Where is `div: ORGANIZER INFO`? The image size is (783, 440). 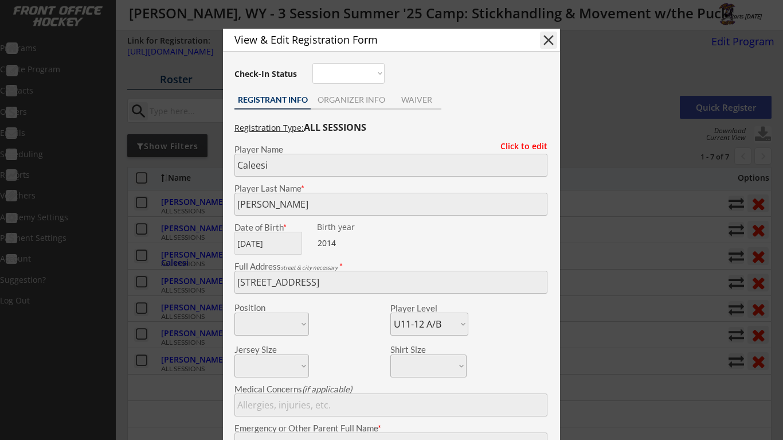 div: ORGANIZER INFO is located at coordinates (351, 100).